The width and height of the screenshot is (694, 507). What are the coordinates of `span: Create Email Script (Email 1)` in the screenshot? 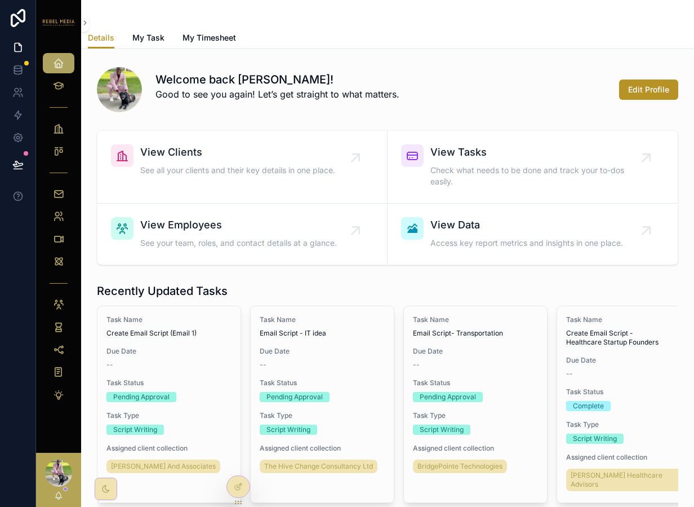 It's located at (169, 333).